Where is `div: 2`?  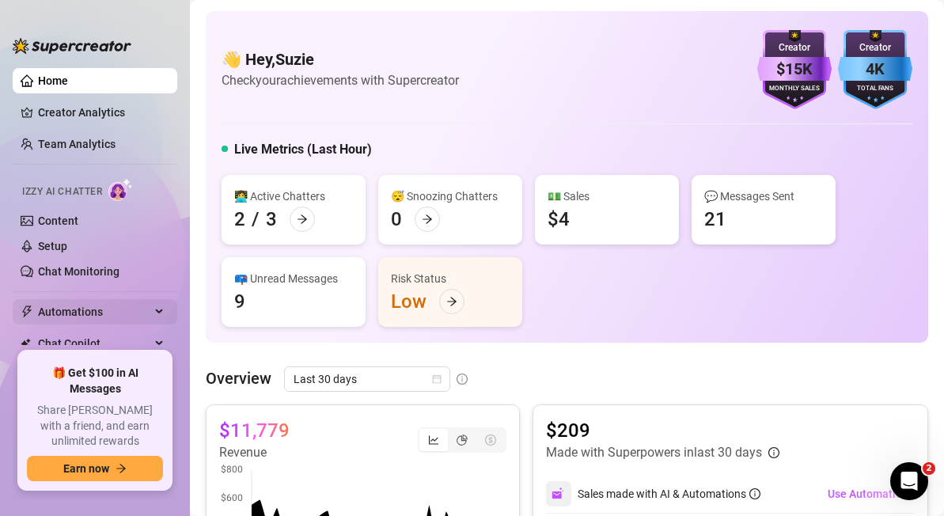
div: 2 is located at coordinates (240, 219).